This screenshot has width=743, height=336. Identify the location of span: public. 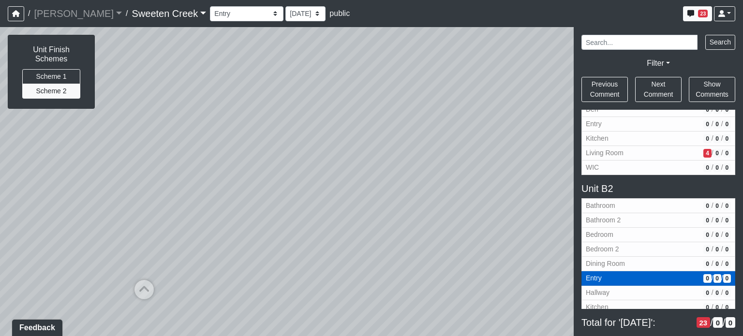
(340, 13).